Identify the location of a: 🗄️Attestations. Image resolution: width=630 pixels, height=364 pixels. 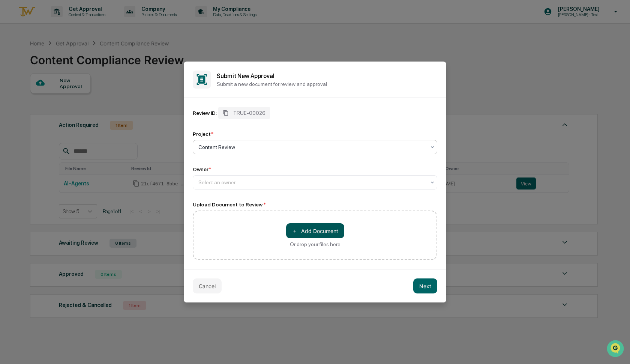
(74, 98).